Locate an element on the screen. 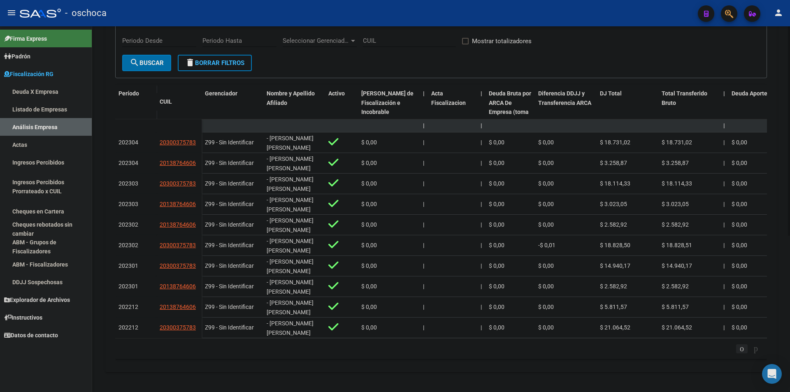 Image resolution: width=790 pixels, height=392 pixels. span: Gerenciador is located at coordinates (221, 93).